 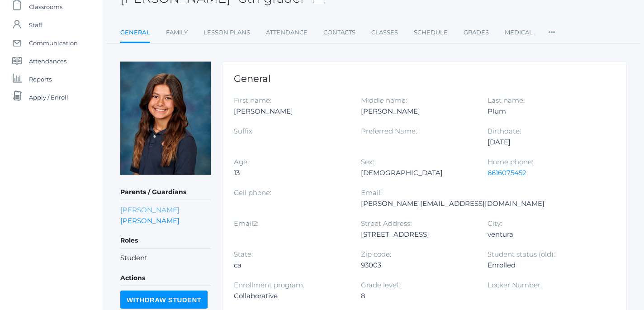 I want to click on label: Student status (old):, so click(x=521, y=254).